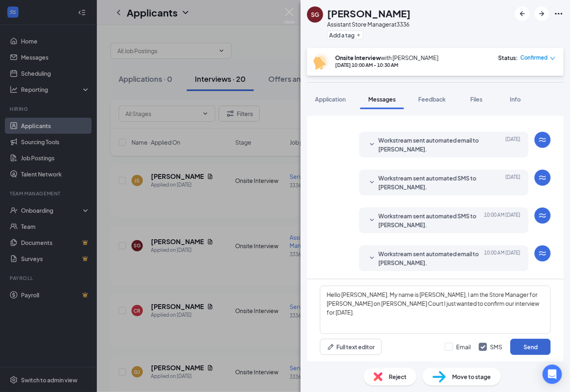 The height and width of the screenshot is (392, 570). I want to click on b: Onsite Interview, so click(358, 57).